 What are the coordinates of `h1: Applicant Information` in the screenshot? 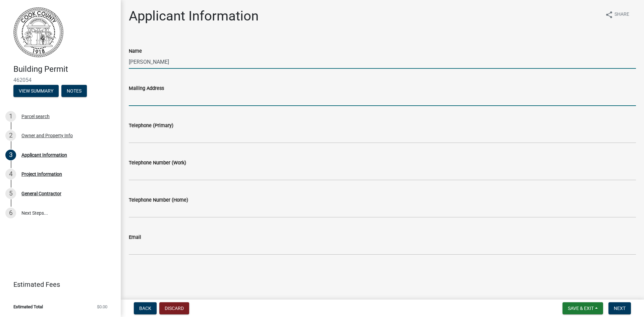 It's located at (194, 16).